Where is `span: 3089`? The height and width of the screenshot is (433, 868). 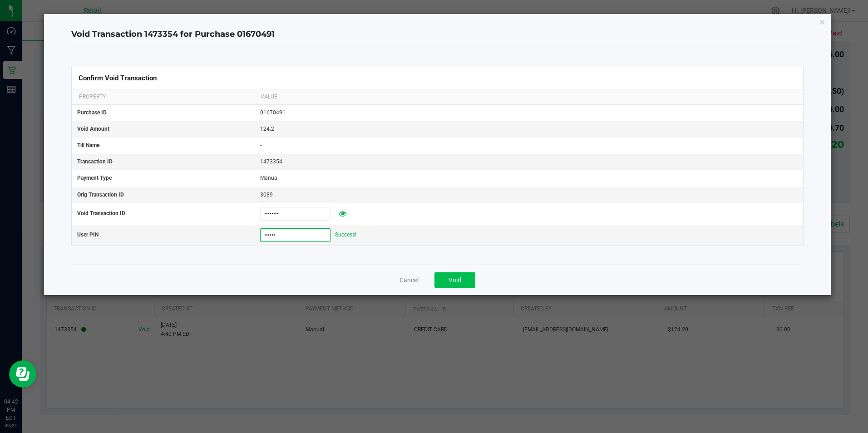 span: 3089 is located at coordinates (267, 195).